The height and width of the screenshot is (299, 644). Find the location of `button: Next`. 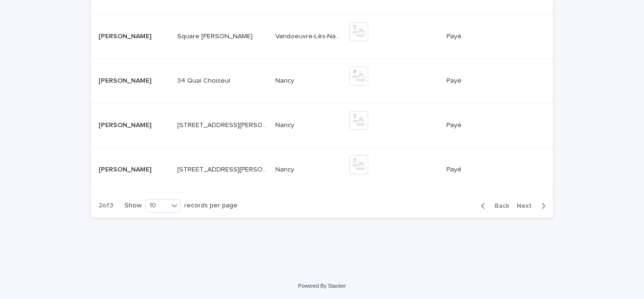

button: Next is located at coordinates (533, 206).